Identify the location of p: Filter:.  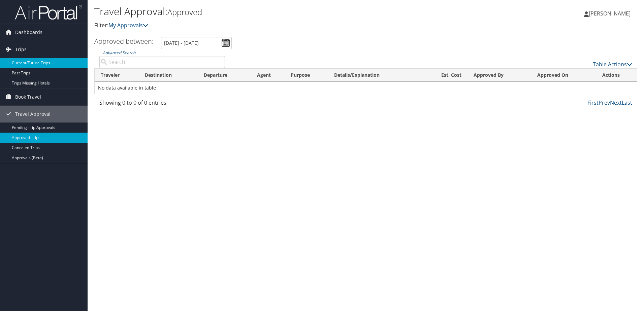
(275, 26).